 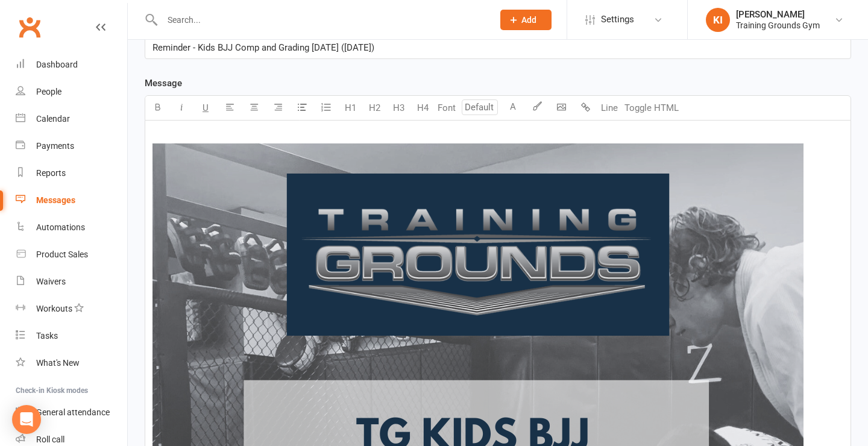 I want to click on div: Calendar, so click(x=53, y=119).